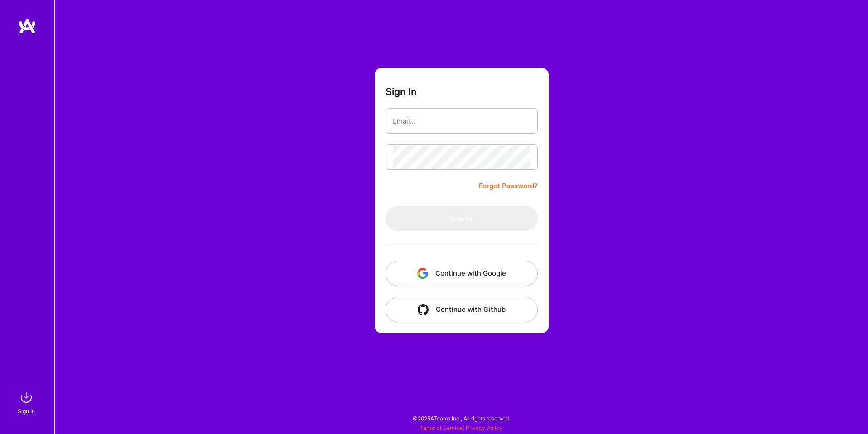 The image size is (868, 434). I want to click on div: © 2025 ATeams Inc., All rights reserved., so click(461, 418).